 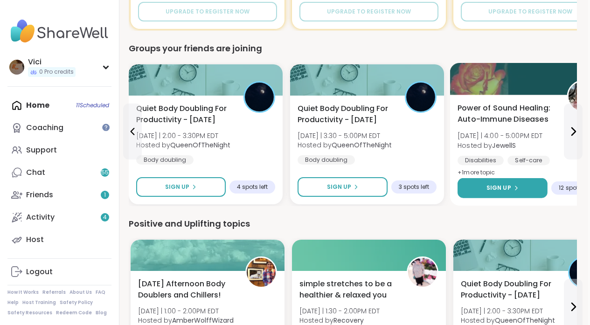 What do you see at coordinates (35, 173) in the screenshot?
I see `div: Chat` at bounding box center [35, 173].